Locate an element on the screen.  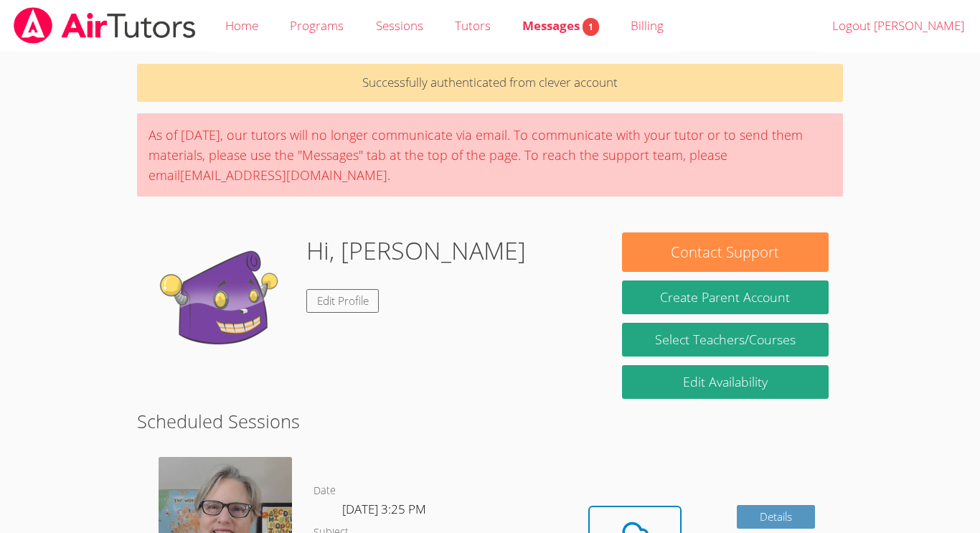
span: 1 is located at coordinates (590, 26).